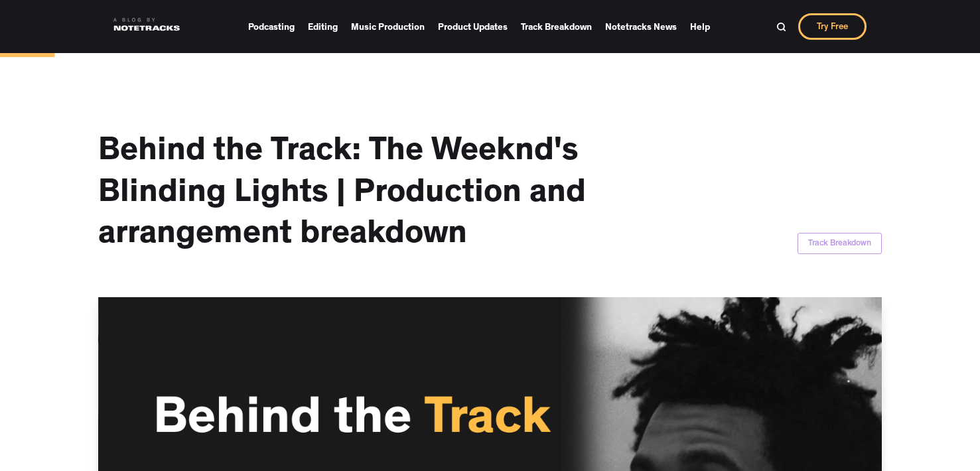  What do you see at coordinates (832, 27) in the screenshot?
I see `a: Try Free` at bounding box center [832, 27].